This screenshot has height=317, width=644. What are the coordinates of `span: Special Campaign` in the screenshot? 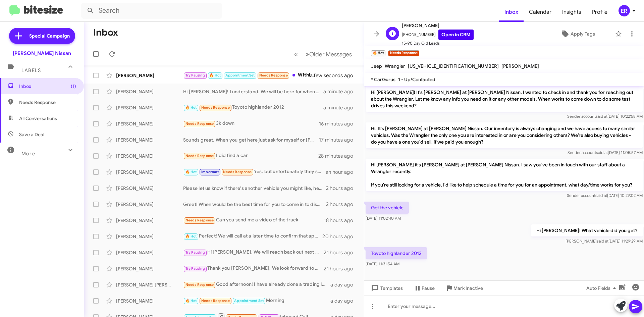 It's located at (49, 36).